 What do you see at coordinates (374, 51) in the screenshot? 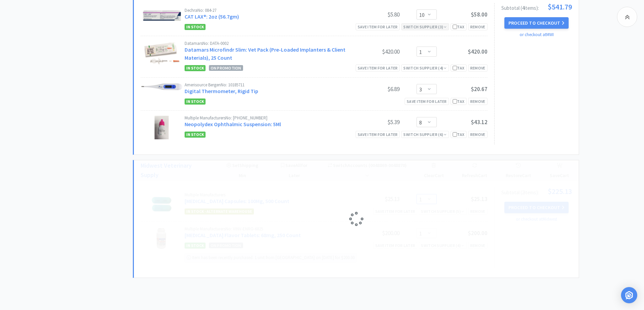
I see `div: $420.00` at bounding box center [374, 51].